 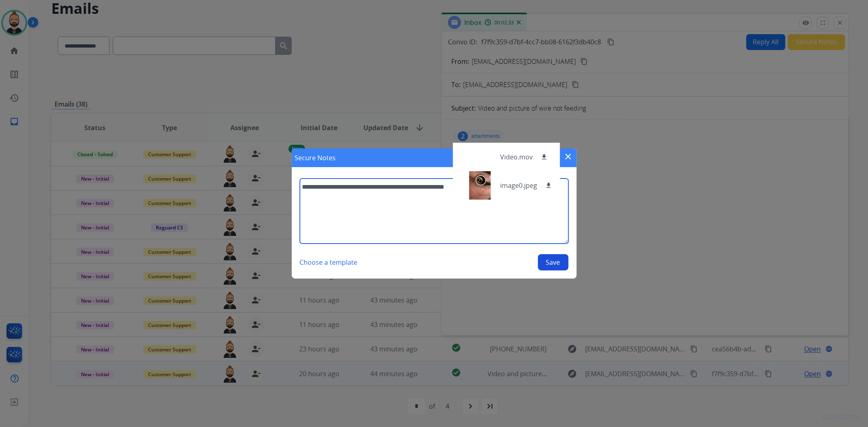 I want to click on p: image0.jpeg, so click(x=519, y=186).